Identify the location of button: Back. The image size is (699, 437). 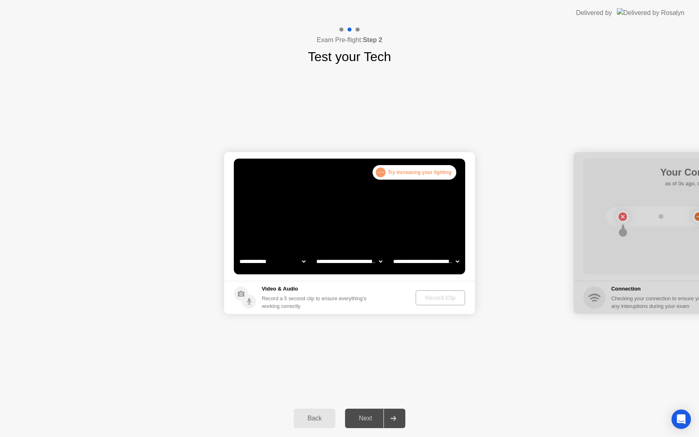
(314, 418).